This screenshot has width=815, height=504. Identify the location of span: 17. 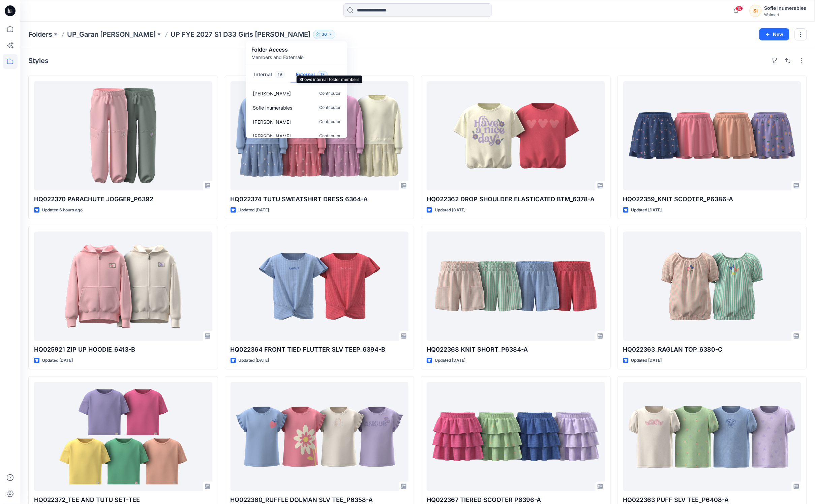
(322, 74).